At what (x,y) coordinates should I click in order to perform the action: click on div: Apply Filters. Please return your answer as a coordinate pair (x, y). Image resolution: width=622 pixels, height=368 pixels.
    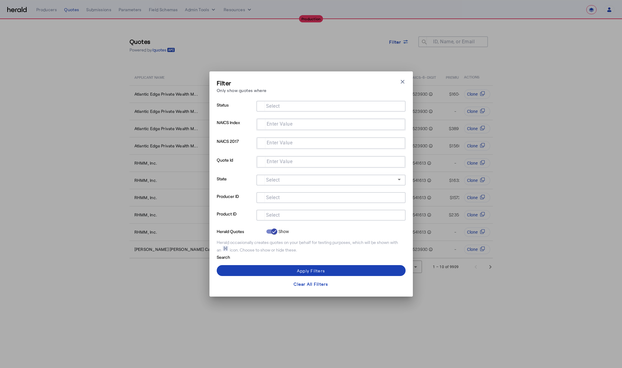
    Looking at the image, I should click on (311, 271).